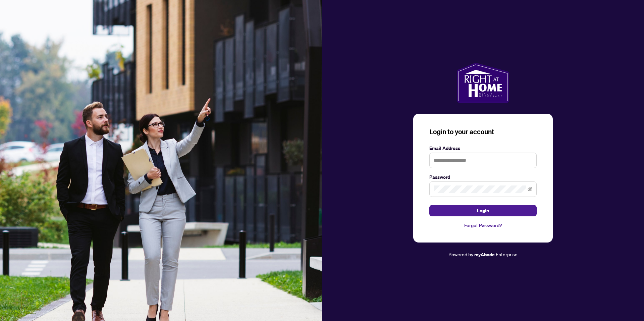 The width and height of the screenshot is (644, 321). Describe the element at coordinates (507, 254) in the screenshot. I see `span: Enterprise` at that location.